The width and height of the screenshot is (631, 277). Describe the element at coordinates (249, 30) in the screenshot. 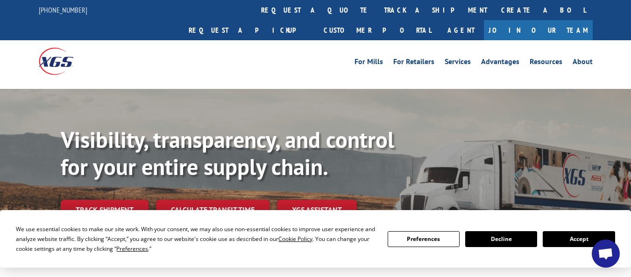

I see `a: Request a pickup` at that location.